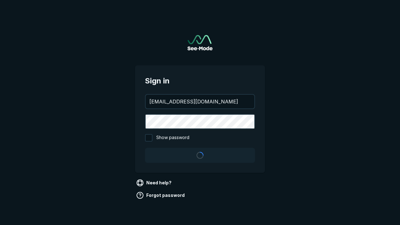  What do you see at coordinates (173, 138) in the screenshot?
I see `span: Show password` at bounding box center [173, 138].